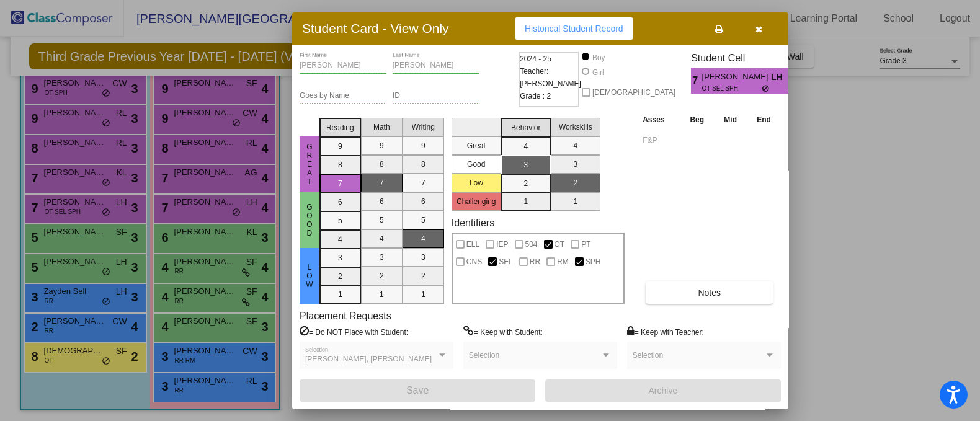  I want to click on span: 2024 - 25, so click(535, 59).